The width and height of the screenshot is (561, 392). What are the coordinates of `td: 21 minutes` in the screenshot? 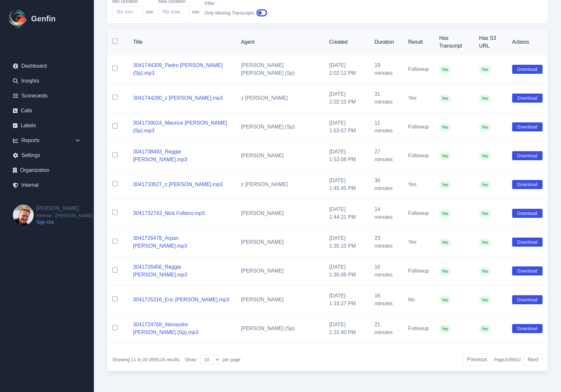 It's located at (386, 329).